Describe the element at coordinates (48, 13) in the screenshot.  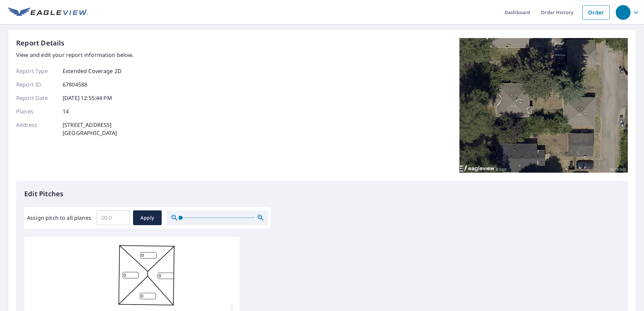
I see `img: EV Logo` at that location.